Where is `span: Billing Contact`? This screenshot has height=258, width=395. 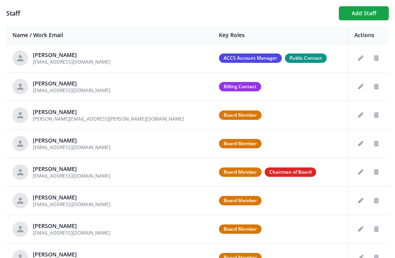 span: Billing Contact is located at coordinates (240, 87).